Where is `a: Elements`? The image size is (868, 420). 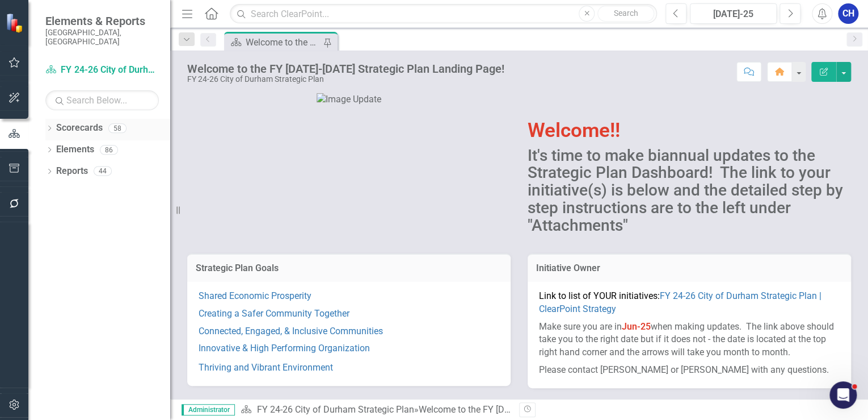
a: Elements is located at coordinates (75, 149).